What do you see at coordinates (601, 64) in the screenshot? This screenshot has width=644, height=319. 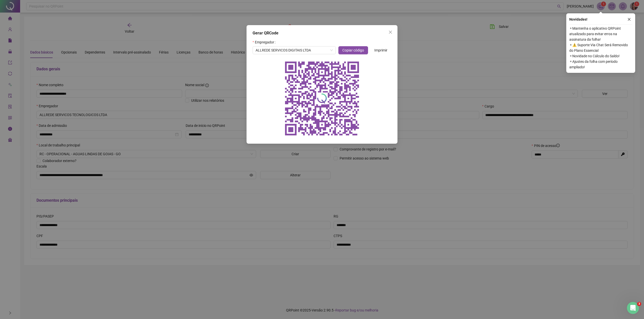 I see `span: ⚬ Ajustes da folha com período ampliado!` at bounding box center [601, 64].